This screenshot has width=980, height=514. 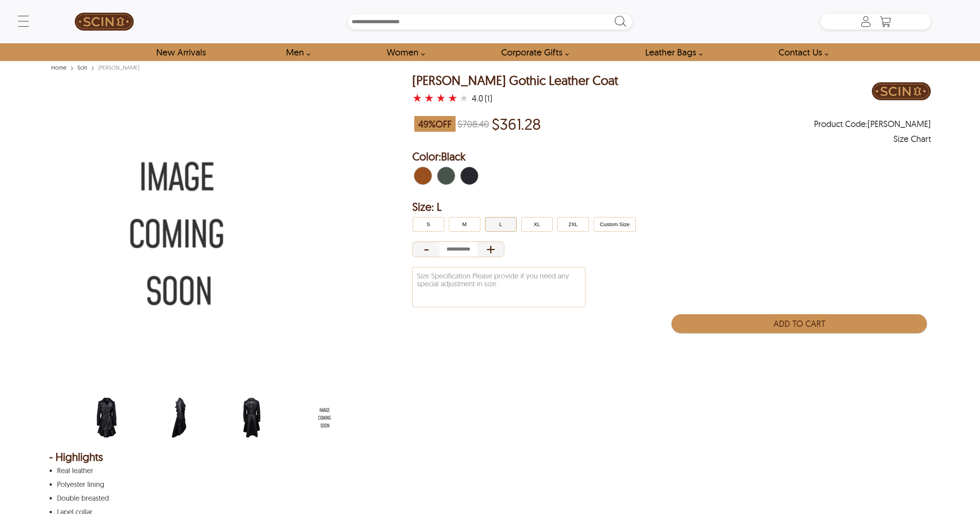 What do you see at coordinates (429, 98) in the screenshot?
I see `label: 2 rating` at bounding box center [429, 98].